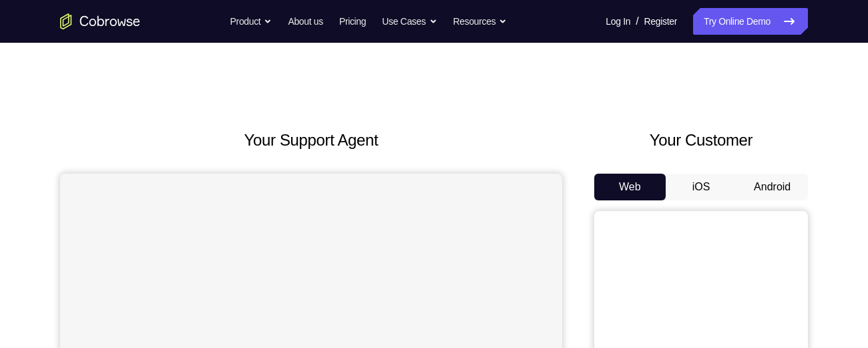 The image size is (868, 348). What do you see at coordinates (772, 187) in the screenshot?
I see `button: Android` at bounding box center [772, 187].